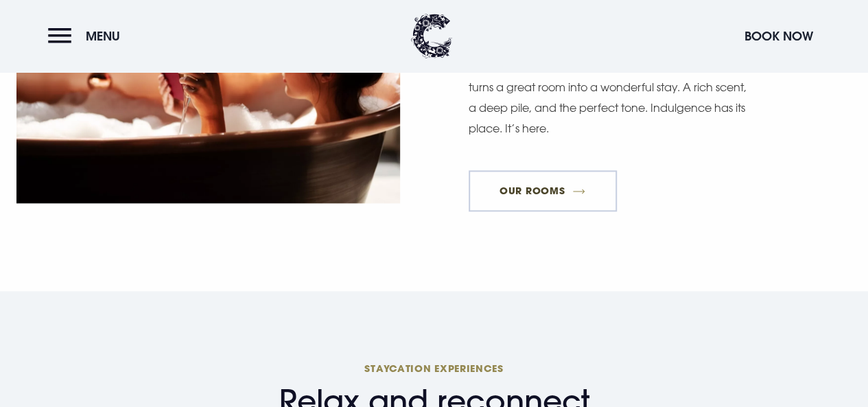 This screenshot has width=868, height=407. I want to click on span: Staycation experiences, so click(434, 368).